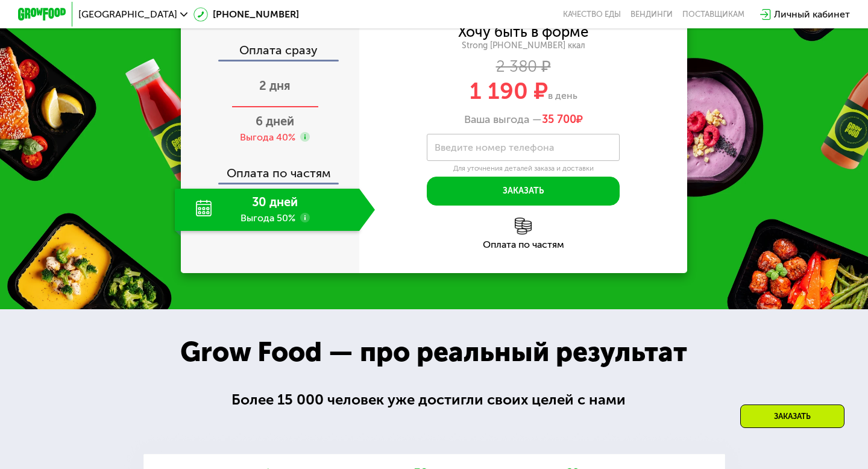 The height and width of the screenshot is (469, 868). I want to click on a: Вендинги, so click(652, 15).